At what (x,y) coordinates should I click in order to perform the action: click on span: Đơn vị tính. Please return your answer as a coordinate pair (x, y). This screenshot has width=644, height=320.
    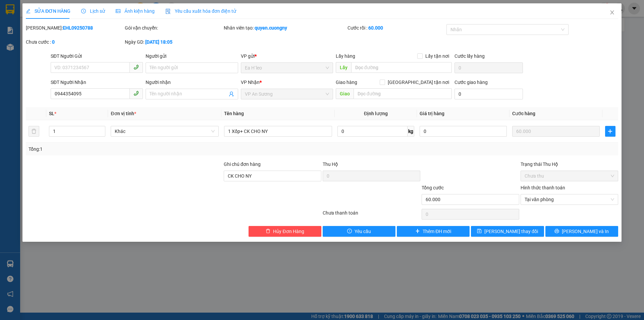
    Looking at the image, I should click on (123, 114).